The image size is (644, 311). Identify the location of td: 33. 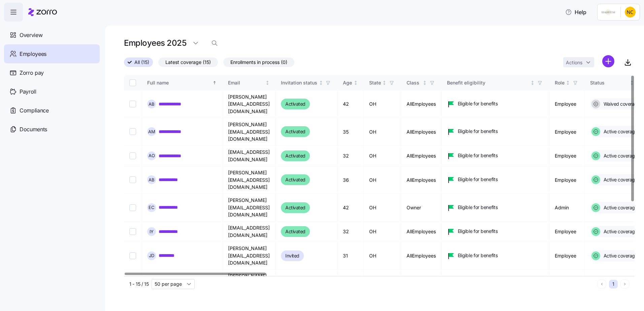
(350, 283).